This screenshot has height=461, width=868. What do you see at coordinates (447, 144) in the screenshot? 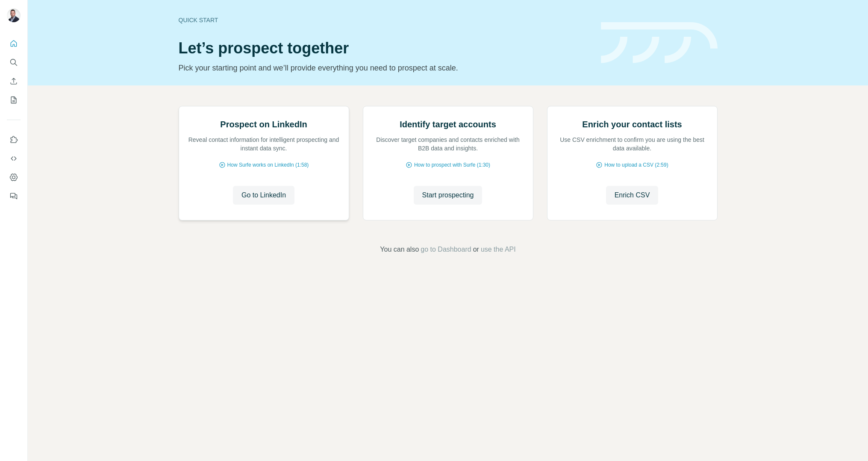
I see `p: Discover target companies and contacts enriched with B2B data and insights.` at bounding box center [447, 144].